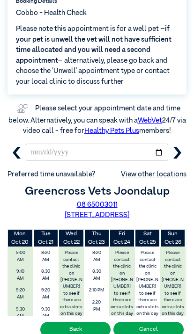  What do you see at coordinates (46, 238) in the screenshot?
I see `th: Oct 21` at bounding box center [46, 238].